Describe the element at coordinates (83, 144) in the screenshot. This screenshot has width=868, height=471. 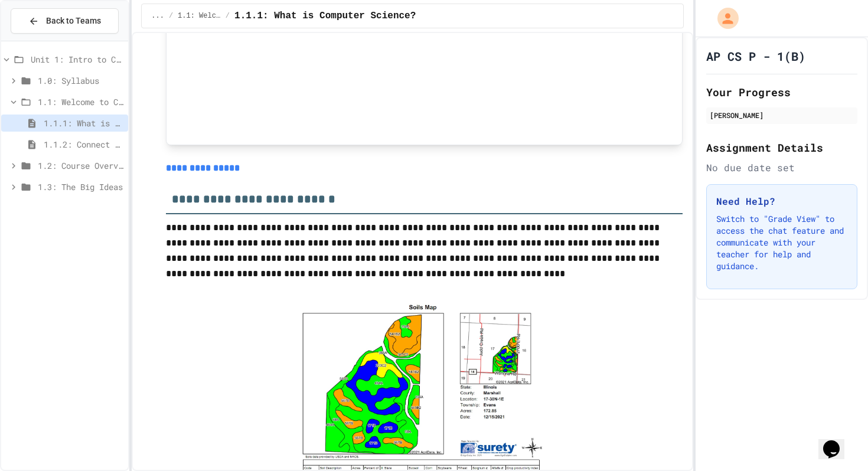
I see `span: 1.1.2: Connect with Your World` at that location.